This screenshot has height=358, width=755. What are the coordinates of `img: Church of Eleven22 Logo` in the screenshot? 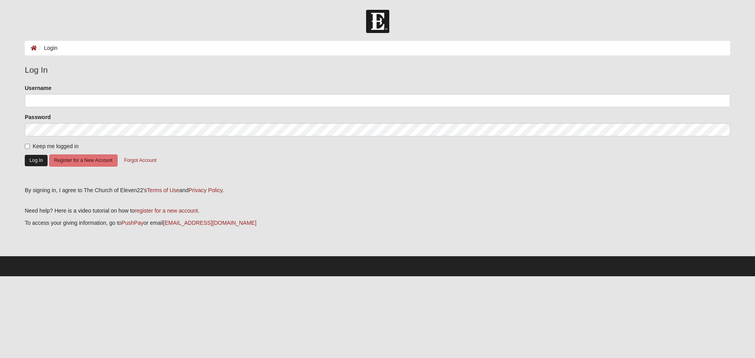 It's located at (378, 21).